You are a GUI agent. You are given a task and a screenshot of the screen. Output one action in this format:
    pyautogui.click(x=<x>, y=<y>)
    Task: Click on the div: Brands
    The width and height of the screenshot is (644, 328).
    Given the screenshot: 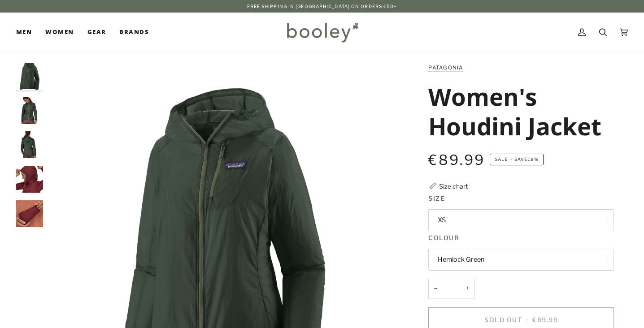 What is the action you would take?
    pyautogui.click(x=134, y=32)
    